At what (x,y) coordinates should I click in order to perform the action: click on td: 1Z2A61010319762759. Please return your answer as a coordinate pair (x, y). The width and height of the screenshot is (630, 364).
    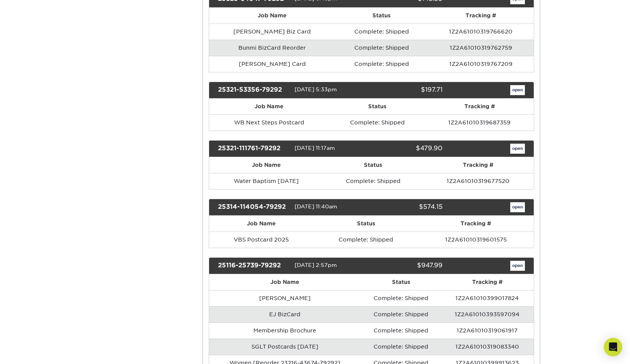
    Looking at the image, I should click on (481, 48).